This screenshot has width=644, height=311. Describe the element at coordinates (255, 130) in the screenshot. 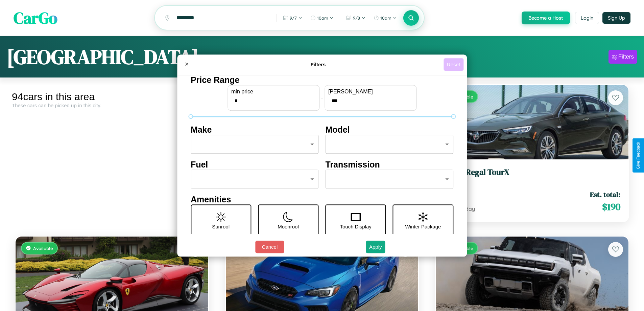

I see `h4: Make` at that location.